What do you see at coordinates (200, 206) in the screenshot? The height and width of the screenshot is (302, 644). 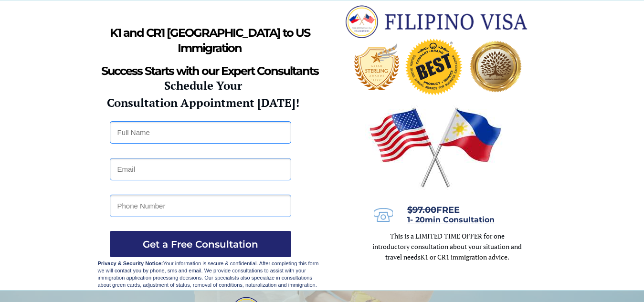 I see `input: Phone Number` at bounding box center [200, 206].